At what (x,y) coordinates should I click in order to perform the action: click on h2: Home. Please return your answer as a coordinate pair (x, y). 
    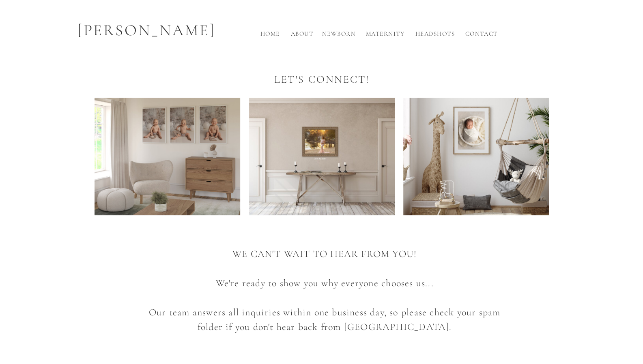
    Looking at the image, I should click on (270, 36).